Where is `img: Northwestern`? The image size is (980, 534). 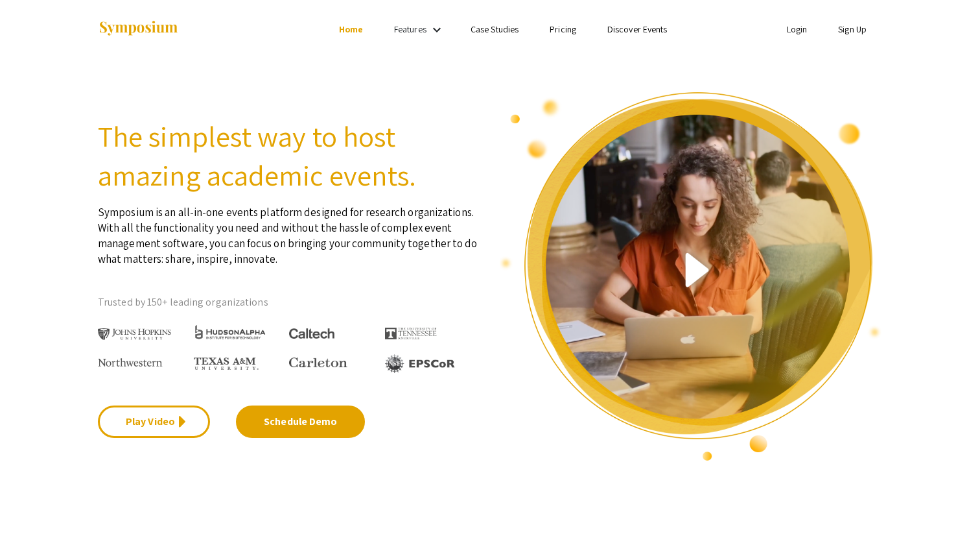 img: Northwestern is located at coordinates (130, 362).